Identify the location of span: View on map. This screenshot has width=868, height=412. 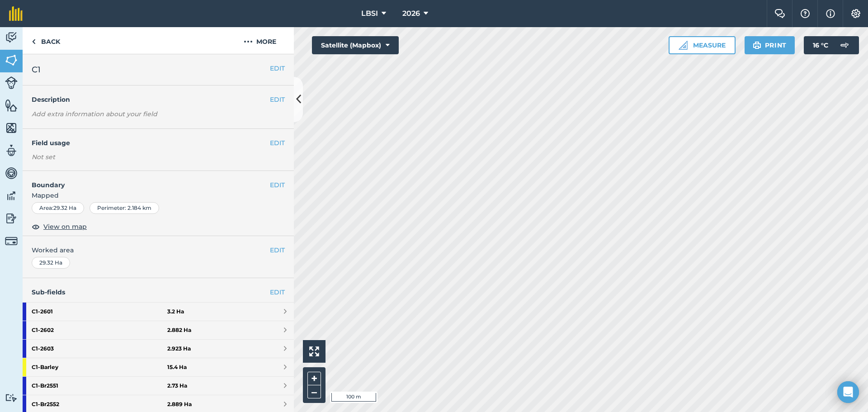
(65, 226).